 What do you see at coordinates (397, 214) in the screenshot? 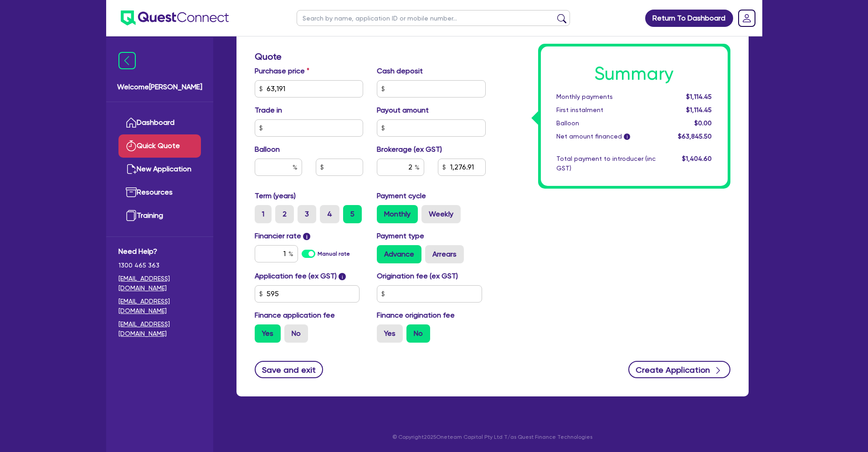
I see `label: Monthly` at bounding box center [397, 214].